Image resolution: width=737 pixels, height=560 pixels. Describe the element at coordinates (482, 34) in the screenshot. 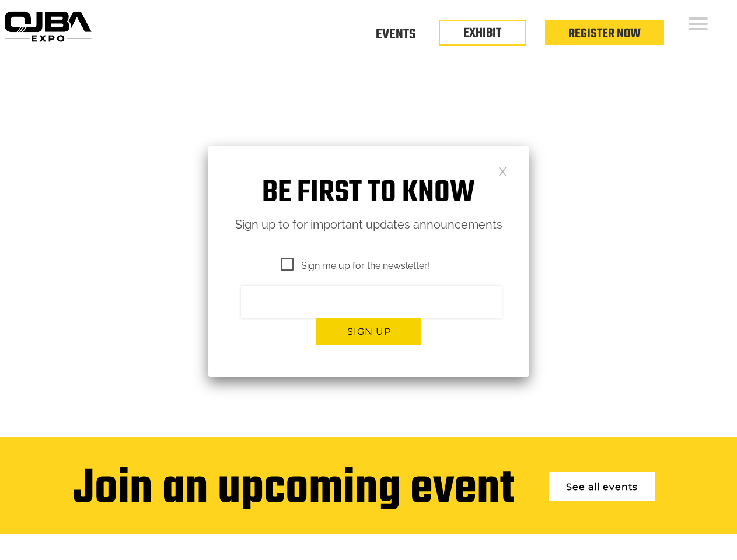

I see `a: EXHIBIT` at that location.